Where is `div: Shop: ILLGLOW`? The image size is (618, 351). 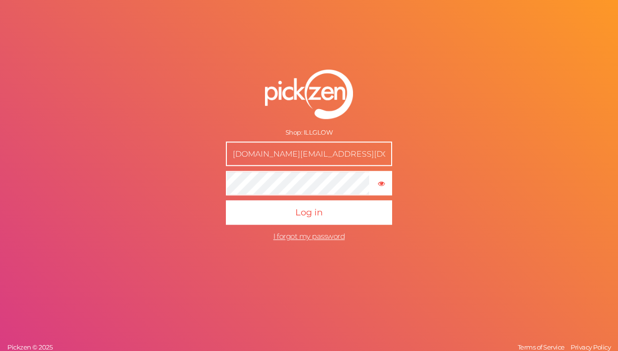 div: Shop: ILLGLOW is located at coordinates (309, 133).